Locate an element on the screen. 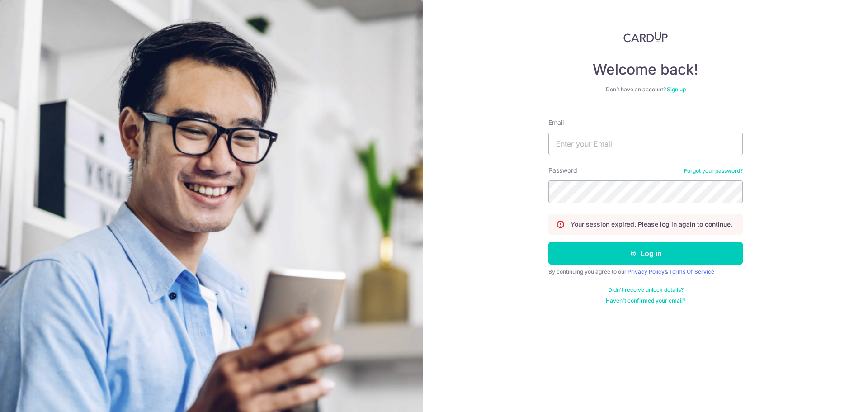 The image size is (868, 412). a: Sign up is located at coordinates (676, 89).